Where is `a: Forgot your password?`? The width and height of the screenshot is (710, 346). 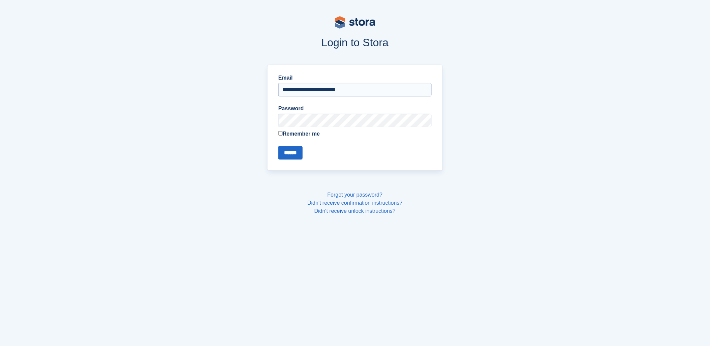 a: Forgot your password? is located at coordinates (355, 194).